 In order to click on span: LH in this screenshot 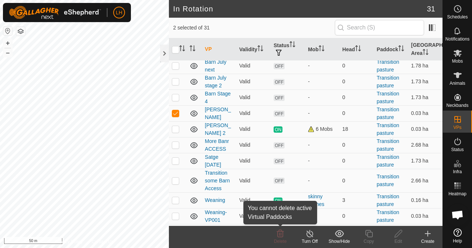, I will do `click(119, 13)`.